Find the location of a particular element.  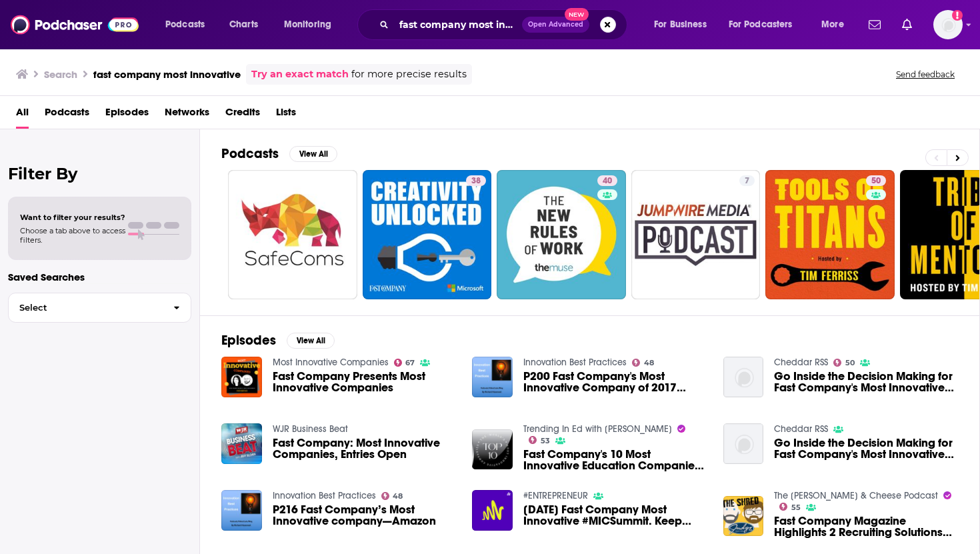

button: View All is located at coordinates (311, 341).